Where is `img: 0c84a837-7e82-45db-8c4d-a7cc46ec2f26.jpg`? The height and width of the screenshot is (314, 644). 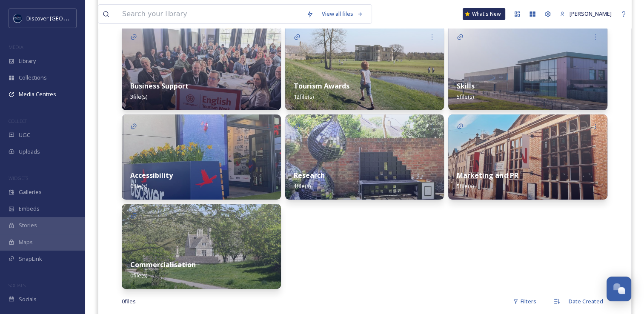 img: 0c84a837-7e82-45db-8c4d-a7cc46ec2f26.jpg is located at coordinates (365, 68).